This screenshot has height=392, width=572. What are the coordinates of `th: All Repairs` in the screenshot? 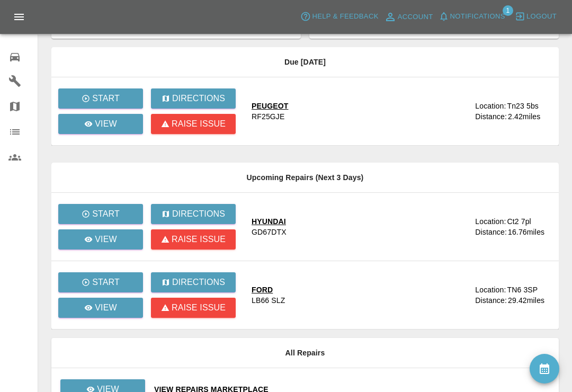 It's located at (305, 353).